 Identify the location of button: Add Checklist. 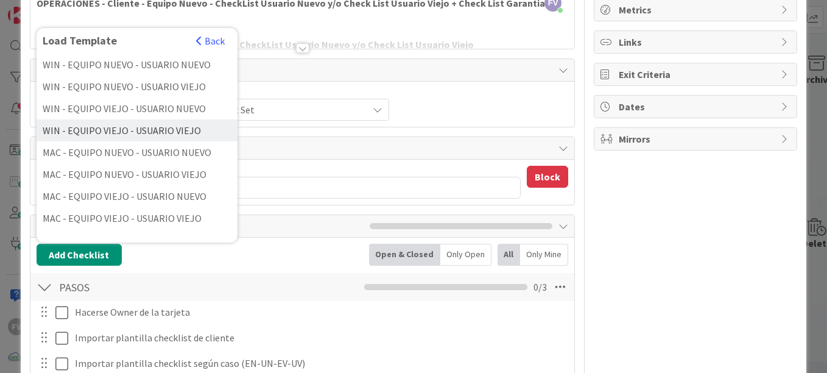
(79, 255).